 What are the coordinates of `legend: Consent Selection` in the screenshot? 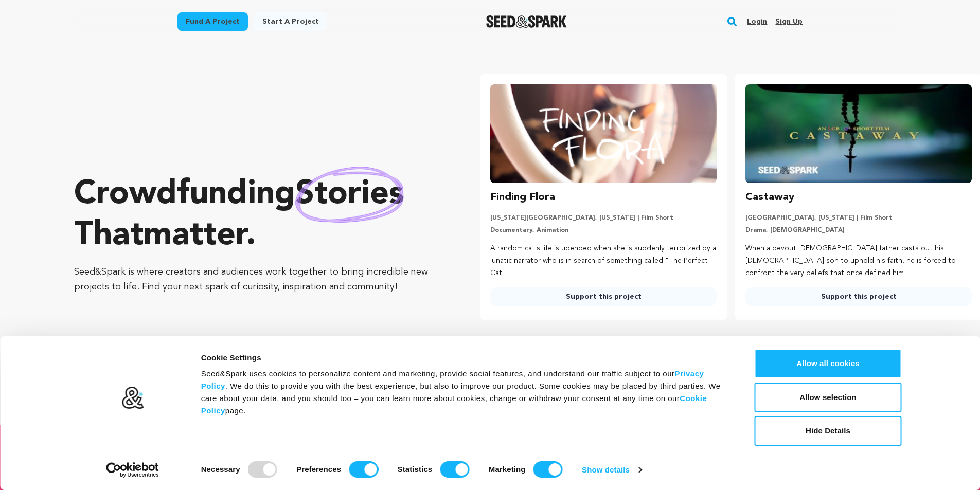 It's located at (200, 457).